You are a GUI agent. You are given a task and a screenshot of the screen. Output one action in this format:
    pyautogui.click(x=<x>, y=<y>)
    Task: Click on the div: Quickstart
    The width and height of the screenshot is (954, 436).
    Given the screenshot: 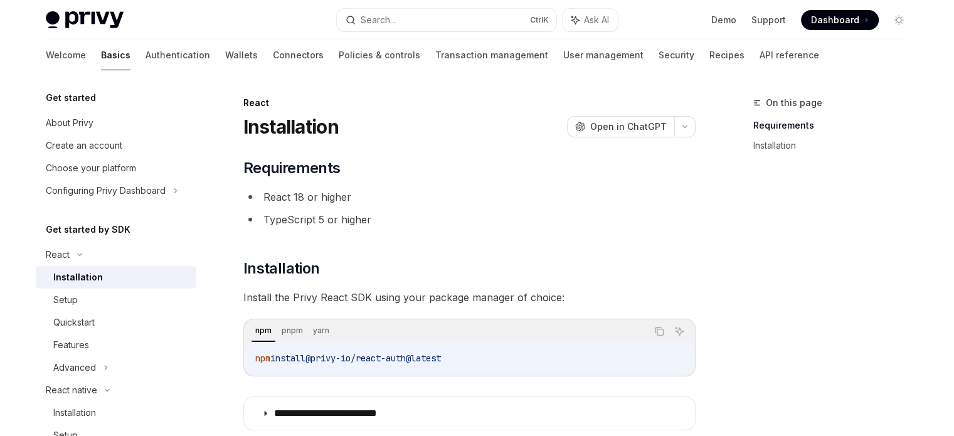 What is the action you would take?
    pyautogui.click(x=74, y=322)
    